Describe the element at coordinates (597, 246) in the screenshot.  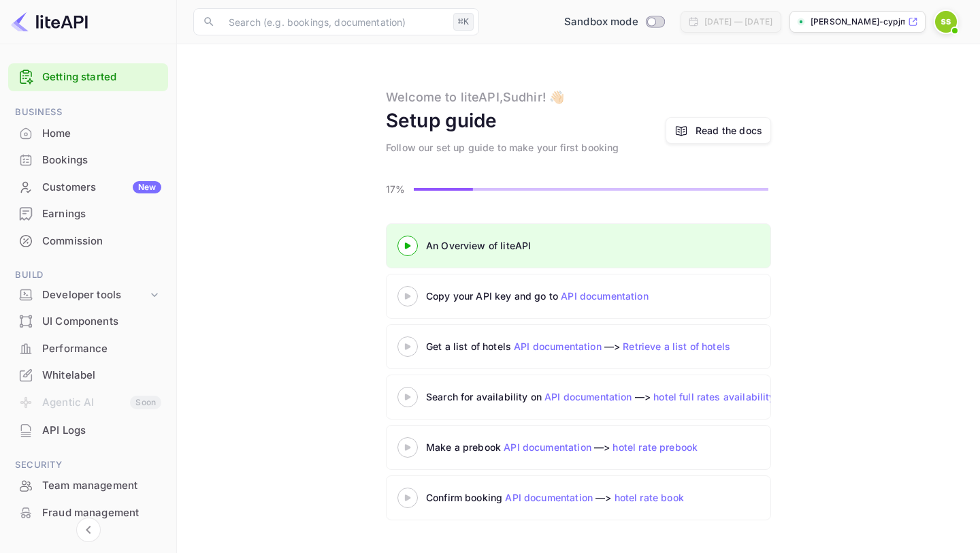
I see `div: An Overview of liteAPI` at that location.